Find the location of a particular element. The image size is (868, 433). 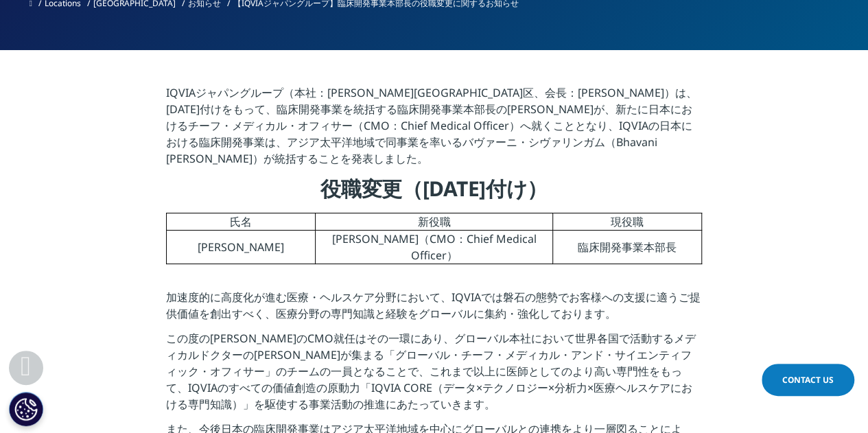

td: 現役職 is located at coordinates (627, 221).